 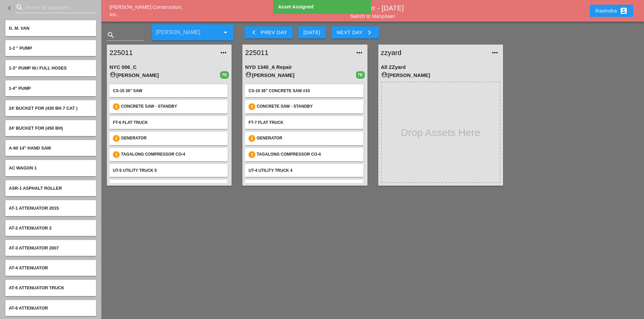 I want to click on a: Switch to Manpower, so click(x=373, y=16).